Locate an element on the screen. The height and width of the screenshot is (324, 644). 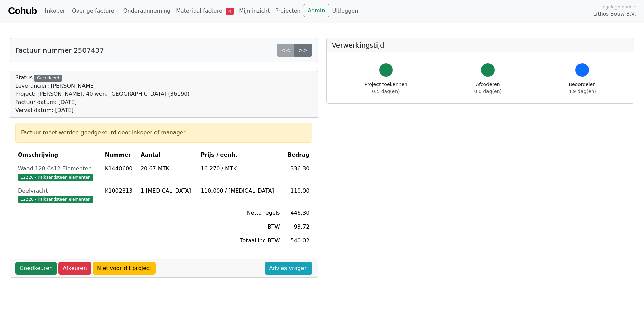
td: BTW is located at coordinates (240, 227).